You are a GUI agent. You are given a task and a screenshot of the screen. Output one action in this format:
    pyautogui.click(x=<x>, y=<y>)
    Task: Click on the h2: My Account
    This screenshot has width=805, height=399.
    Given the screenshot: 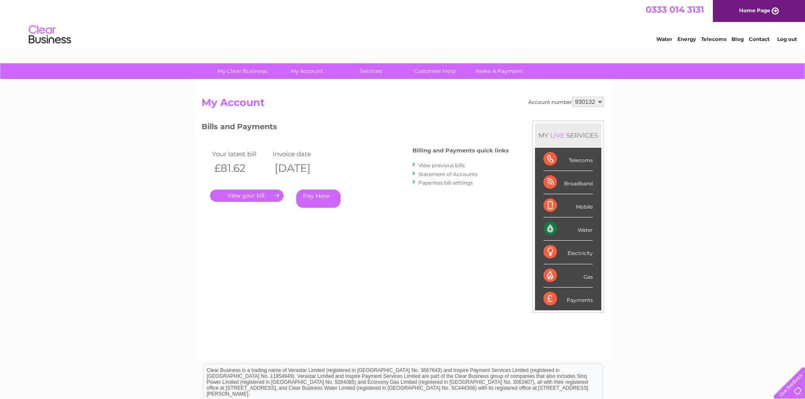 What is the action you would take?
    pyautogui.click(x=403, y=105)
    